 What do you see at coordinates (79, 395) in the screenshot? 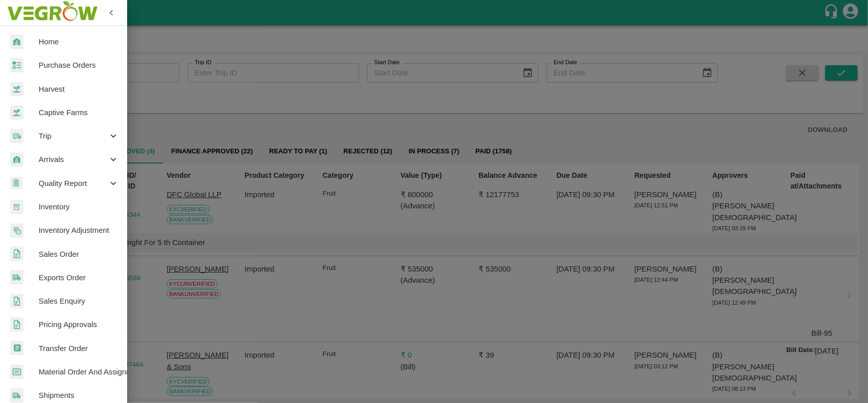
I see `span: Shipments` at bounding box center [79, 395].